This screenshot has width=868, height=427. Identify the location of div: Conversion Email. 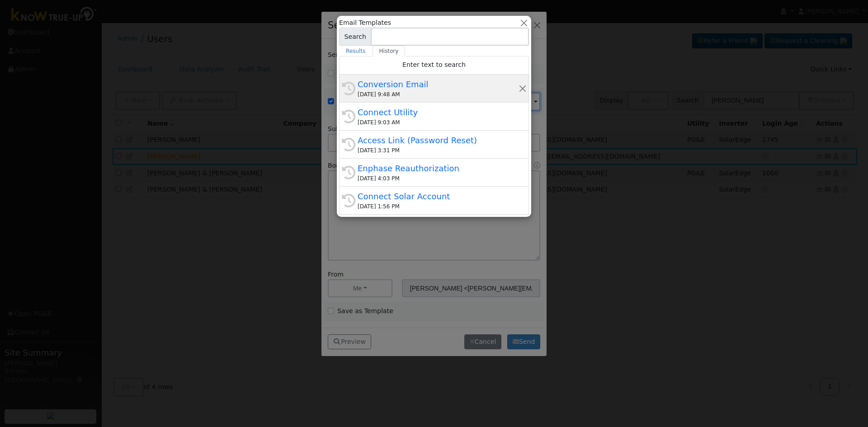
(438, 84).